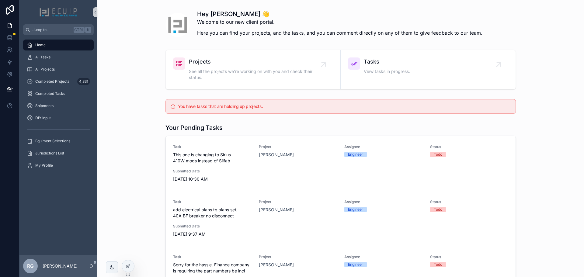 The width and height of the screenshot is (584, 277). What do you see at coordinates (50, 153) in the screenshot?
I see `span: Jurisdictions List` at bounding box center [50, 153].